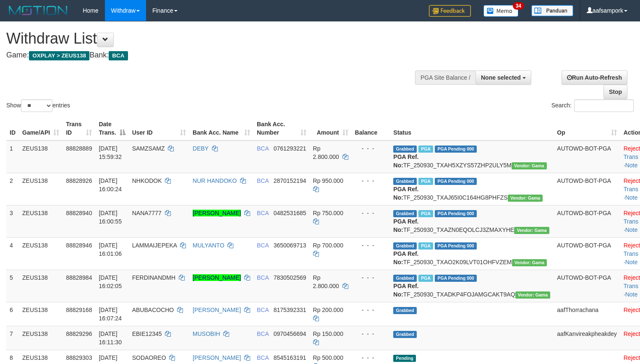 The height and width of the screenshot is (364, 640). What do you see at coordinates (159, 128) in the screenshot?
I see `th: User ID: activate to sort column ascending` at bounding box center [159, 128].